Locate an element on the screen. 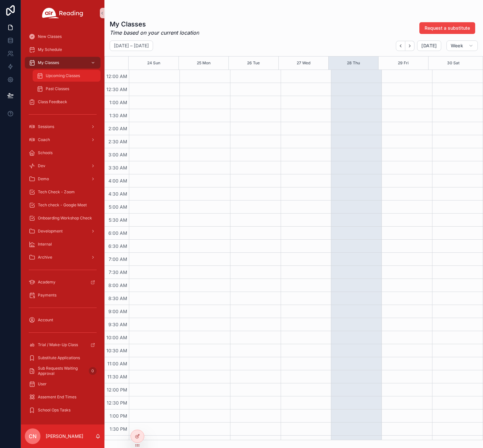 This screenshot has width=483, height=448. span: 8:00 AM is located at coordinates (118, 285).